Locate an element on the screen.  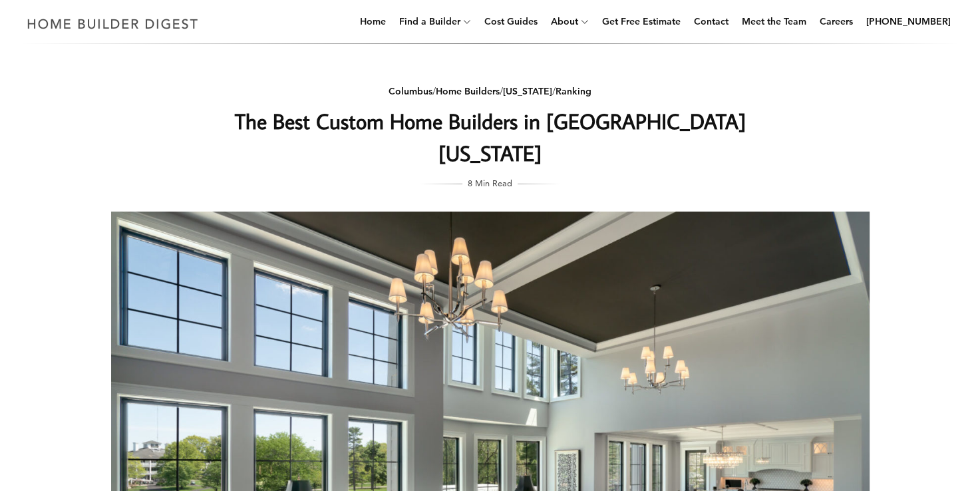
a: Ranking is located at coordinates (573, 92).